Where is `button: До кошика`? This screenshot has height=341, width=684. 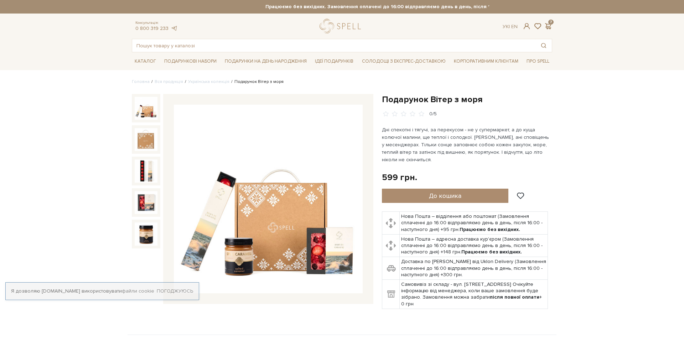 button: До кошика is located at coordinates (445, 196).